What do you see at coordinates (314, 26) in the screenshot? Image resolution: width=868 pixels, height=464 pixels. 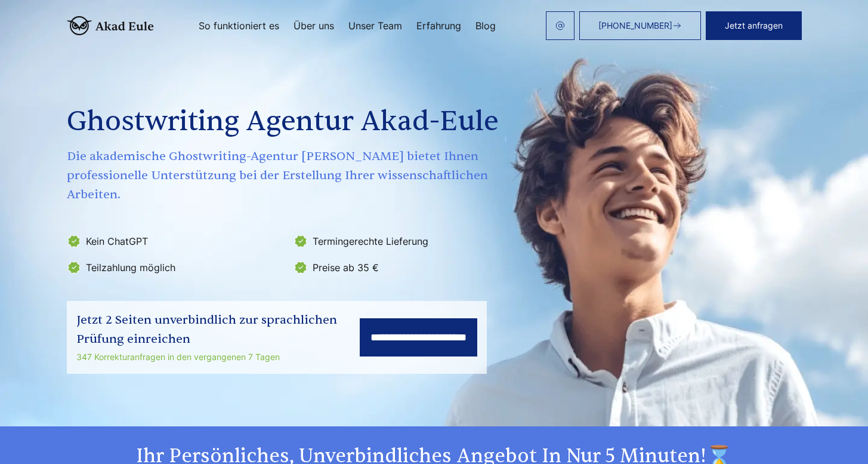 I see `a: Über uns` at bounding box center [314, 26].